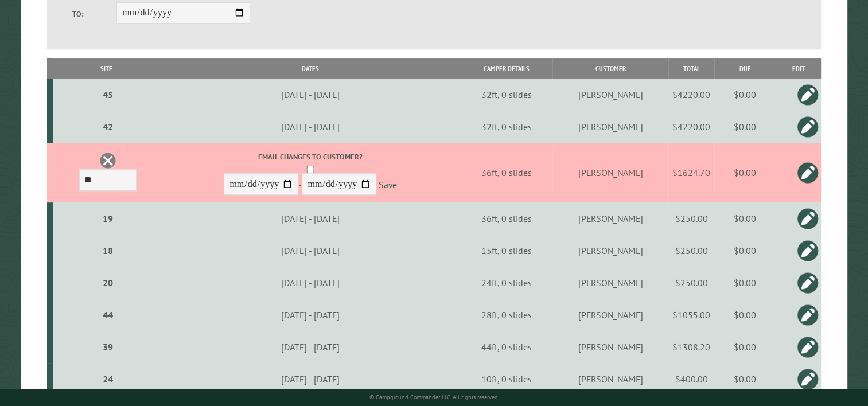  Describe the element at coordinates (108, 95) in the screenshot. I see `div: 45` at that location.